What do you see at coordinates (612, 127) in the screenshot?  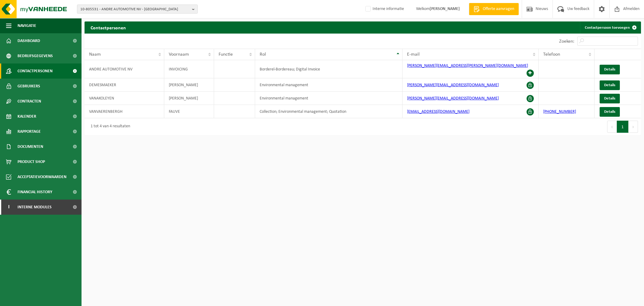 I see `button: Previous` at bounding box center [612, 127].